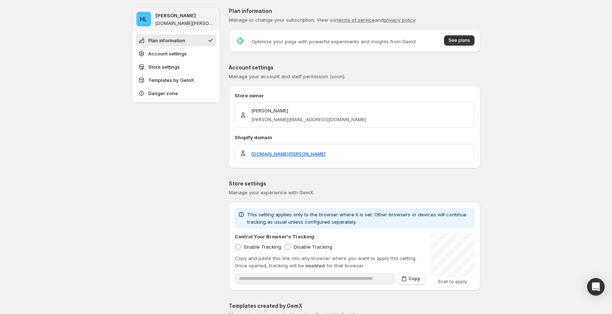  What do you see at coordinates (144, 19) in the screenshot?
I see `text: HL` at bounding box center [144, 19].